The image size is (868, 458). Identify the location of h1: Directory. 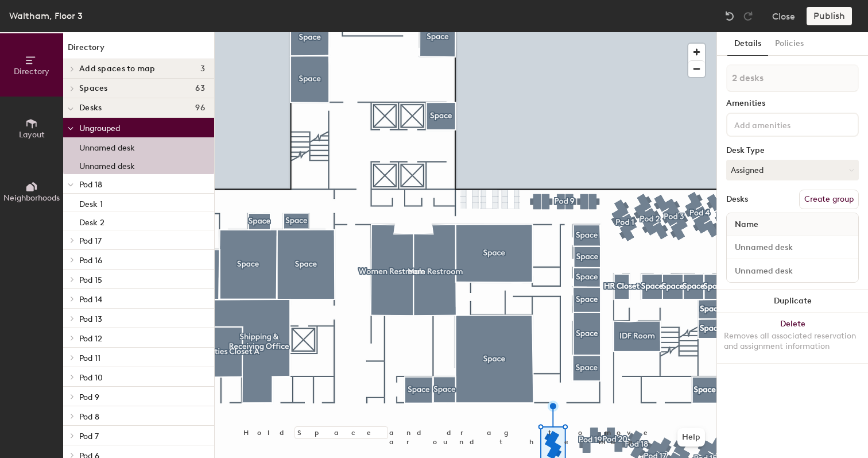
(138, 50).